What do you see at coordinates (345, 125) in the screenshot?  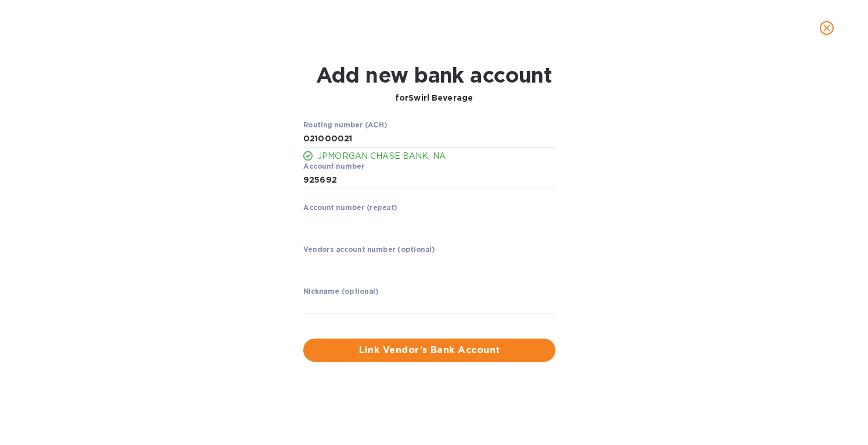 I see `label: Routing number (ACH)` at bounding box center [345, 125].